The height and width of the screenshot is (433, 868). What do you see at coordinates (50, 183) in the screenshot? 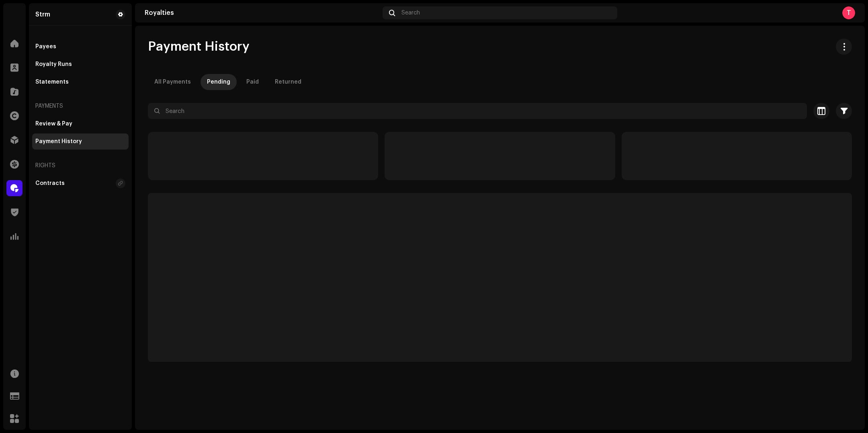
I see `div: Contracts` at bounding box center [50, 183].